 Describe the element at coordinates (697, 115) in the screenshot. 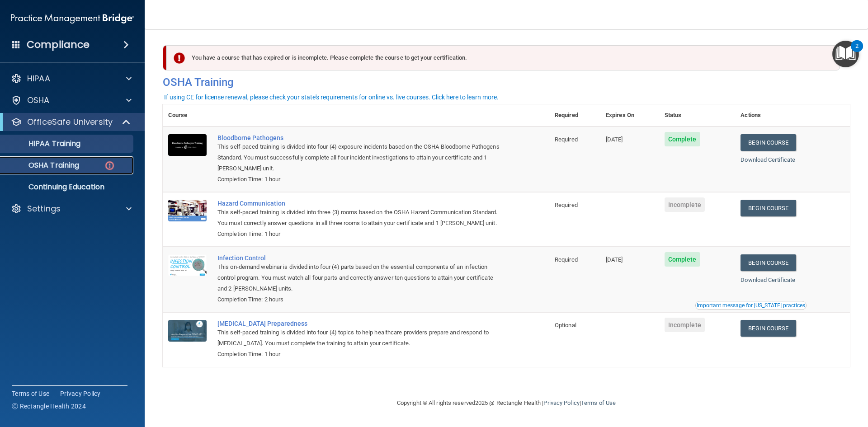

I see `th: Status` at that location.